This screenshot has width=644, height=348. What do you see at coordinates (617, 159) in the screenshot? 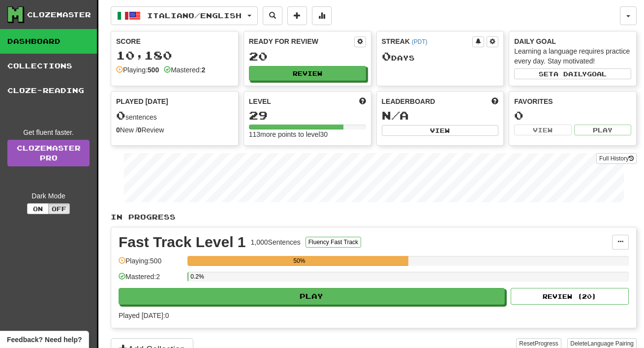
I see `button: Full History` at bounding box center [617, 159].